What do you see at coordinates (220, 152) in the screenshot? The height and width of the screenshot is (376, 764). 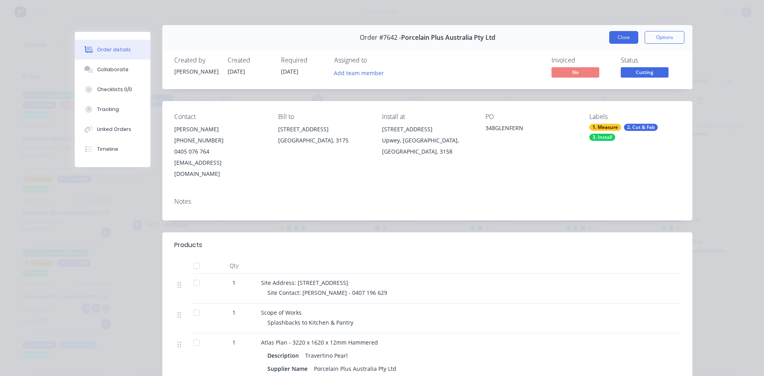 I see `div: 0405 076 764` at bounding box center [220, 152].